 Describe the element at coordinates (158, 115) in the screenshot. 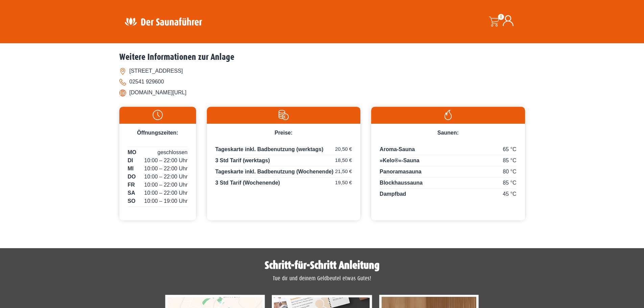

I see `img: Uhr-weiss.svg` at that location.